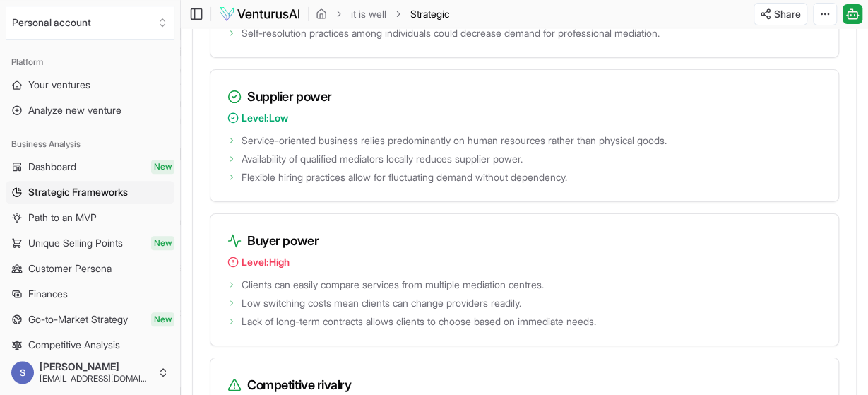 The height and width of the screenshot is (395, 868). I want to click on span: Flexible hiring practices allow for fluctuating demand without dependency., so click(404, 178).